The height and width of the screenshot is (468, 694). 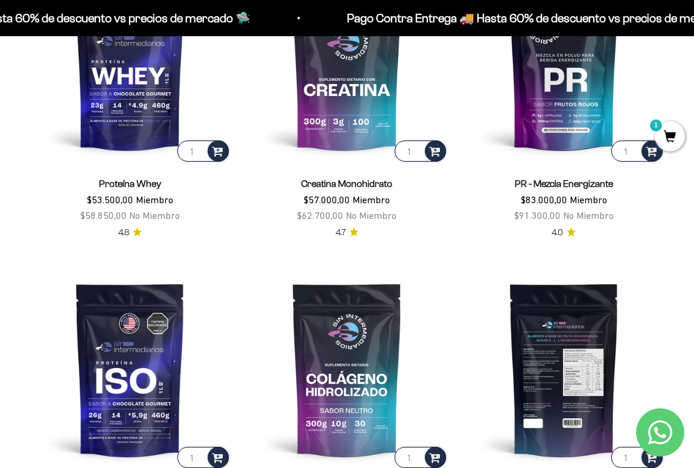 I want to click on a: 4.84.8 de 5.0 estrellas, so click(x=130, y=233).